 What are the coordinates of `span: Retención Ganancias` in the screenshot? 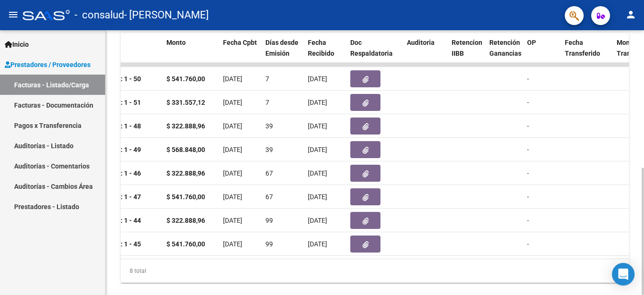 It's located at (506, 48).